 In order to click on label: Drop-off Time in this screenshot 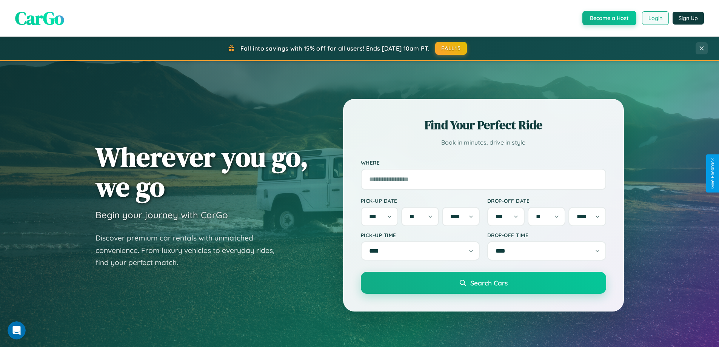, I will do `click(547, 235)`.